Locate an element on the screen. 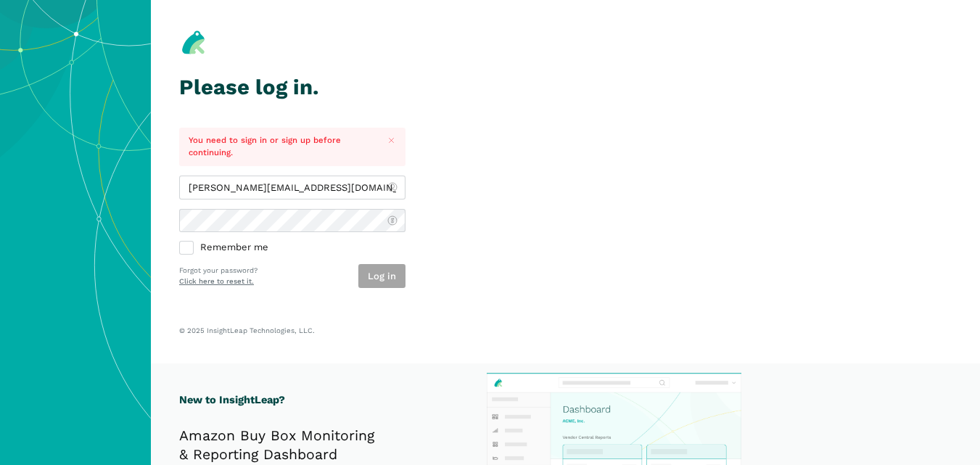 This screenshot has height=465, width=980. a: Click here to reset it. is located at coordinates (216, 281).